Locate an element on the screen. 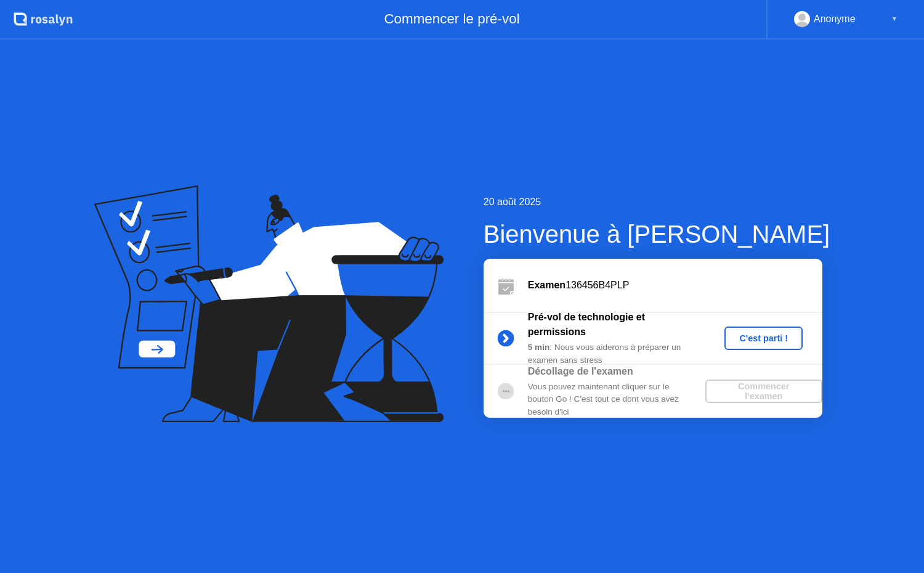 This screenshot has height=573, width=924. button: Commencer l'examen is located at coordinates (764, 391).